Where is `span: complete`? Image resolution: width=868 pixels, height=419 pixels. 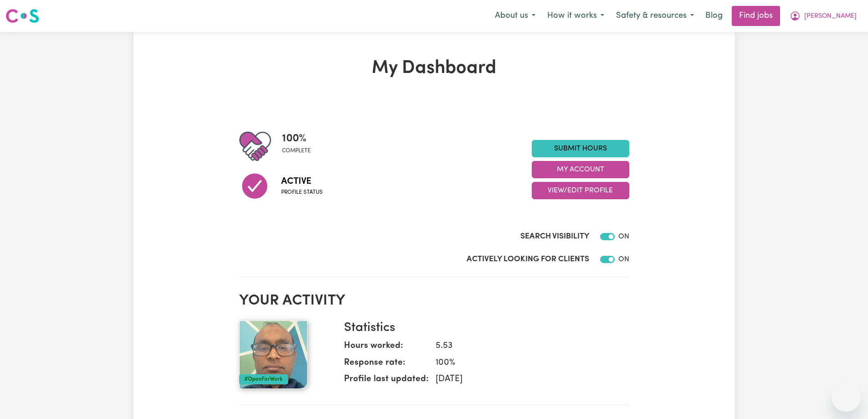
span: complete is located at coordinates (296, 151).